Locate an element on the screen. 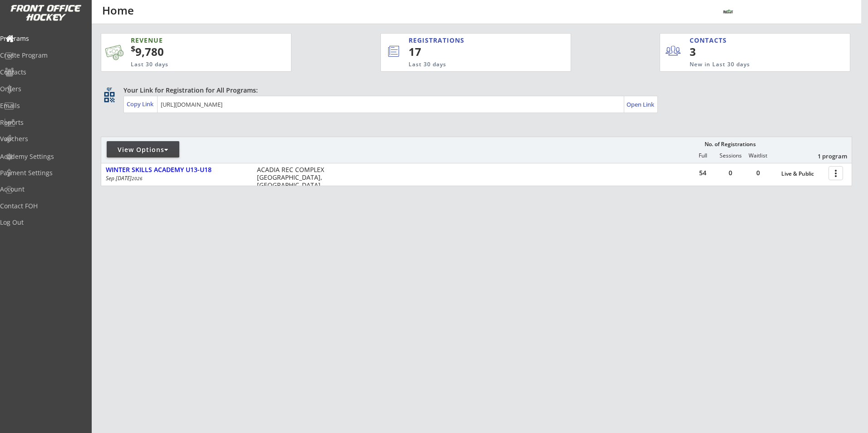 The width and height of the screenshot is (868, 433). div: 1 program is located at coordinates (823, 156).